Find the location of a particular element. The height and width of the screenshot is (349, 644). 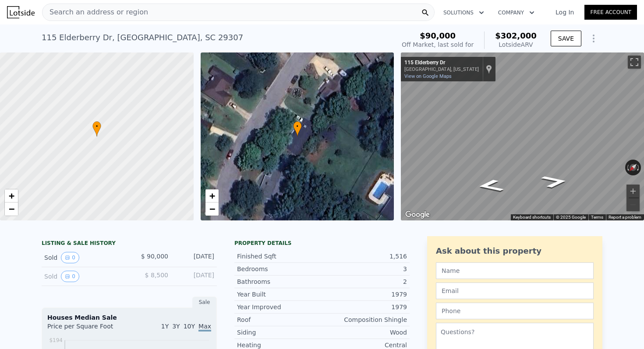

div: Property details is located at coordinates (322, 243).